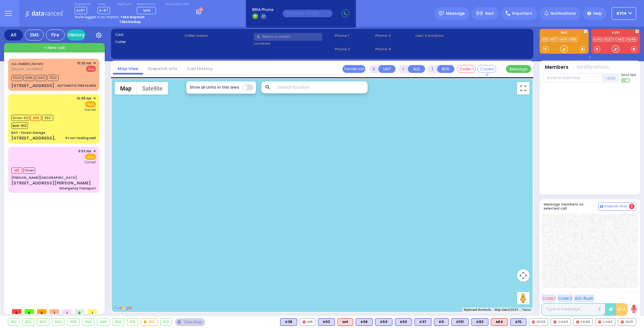  I want to click on button: Covered, so click(486, 69).